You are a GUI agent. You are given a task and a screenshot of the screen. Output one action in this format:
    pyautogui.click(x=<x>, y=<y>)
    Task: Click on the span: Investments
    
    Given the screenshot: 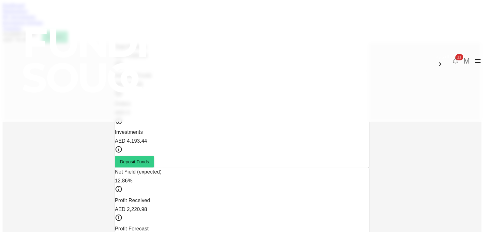 What is the action you would take?
    pyautogui.click(x=129, y=132)
    